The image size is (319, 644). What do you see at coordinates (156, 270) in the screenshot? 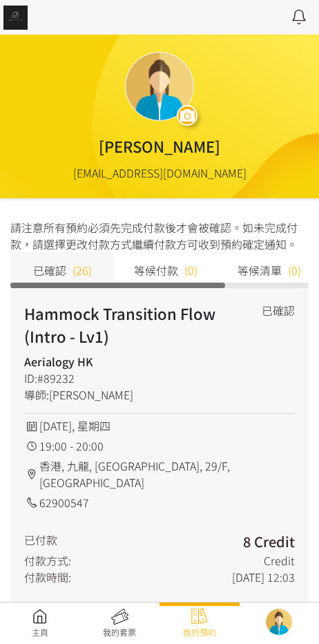
I see `span: 等候付款` at bounding box center [156, 270].